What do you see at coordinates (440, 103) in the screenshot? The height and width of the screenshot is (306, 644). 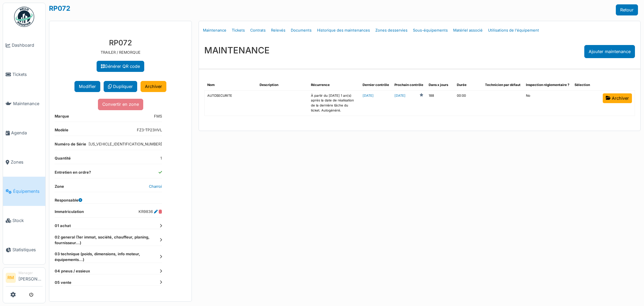 I see `td: 188` at bounding box center [440, 103].